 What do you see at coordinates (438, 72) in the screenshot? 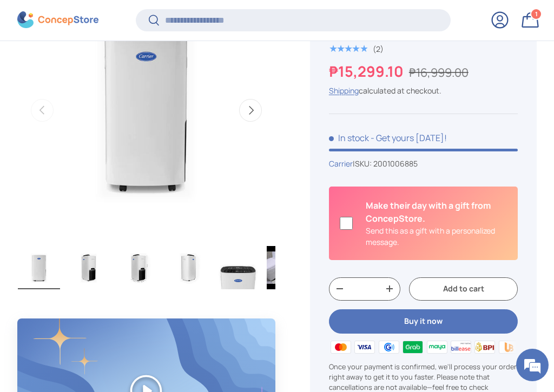
I see `s: ₱16,999.00` at bounding box center [438, 72].